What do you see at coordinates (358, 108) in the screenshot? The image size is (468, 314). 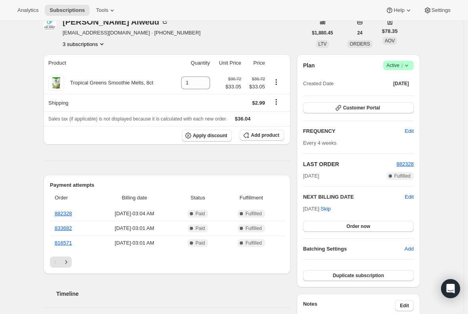 I see `button: Customer Portal` at bounding box center [358, 108].